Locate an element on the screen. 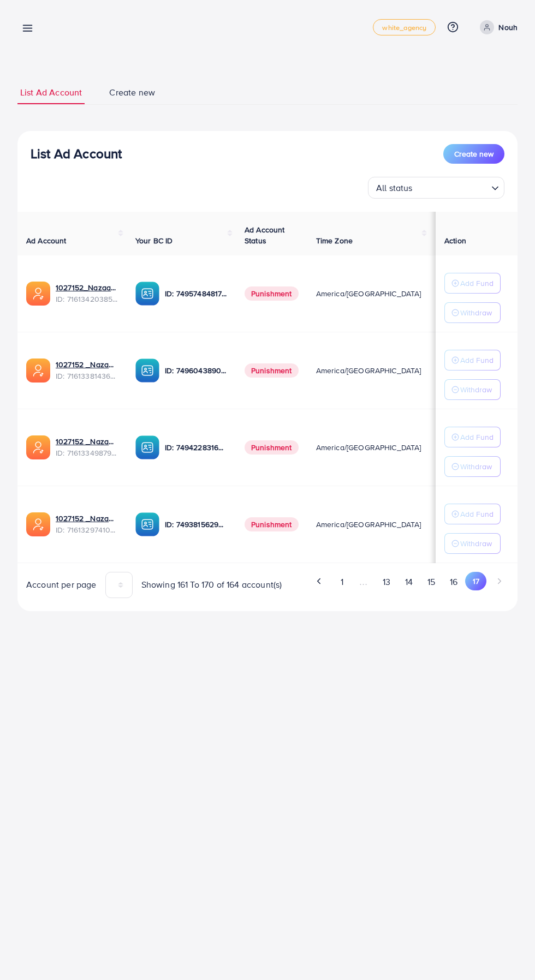  span: ID: 7161342038565322754 is located at coordinates (87, 299).